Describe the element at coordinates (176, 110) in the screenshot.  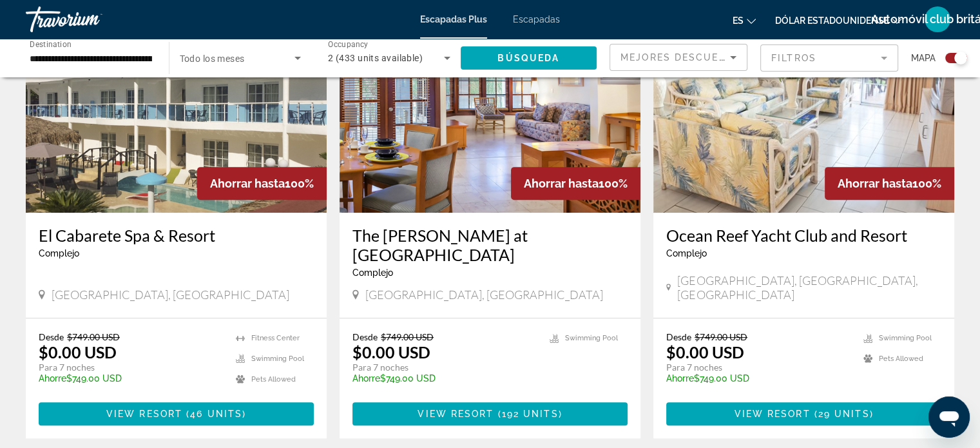
I see `img: D826E01X.jpg` at that location.